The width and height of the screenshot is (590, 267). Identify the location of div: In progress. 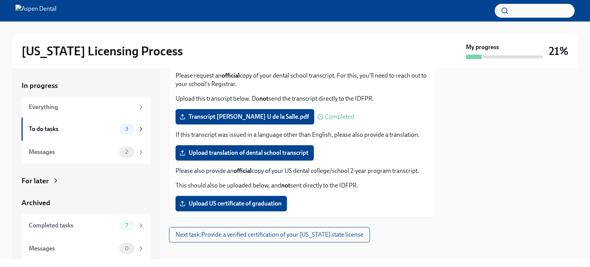
(86, 86).